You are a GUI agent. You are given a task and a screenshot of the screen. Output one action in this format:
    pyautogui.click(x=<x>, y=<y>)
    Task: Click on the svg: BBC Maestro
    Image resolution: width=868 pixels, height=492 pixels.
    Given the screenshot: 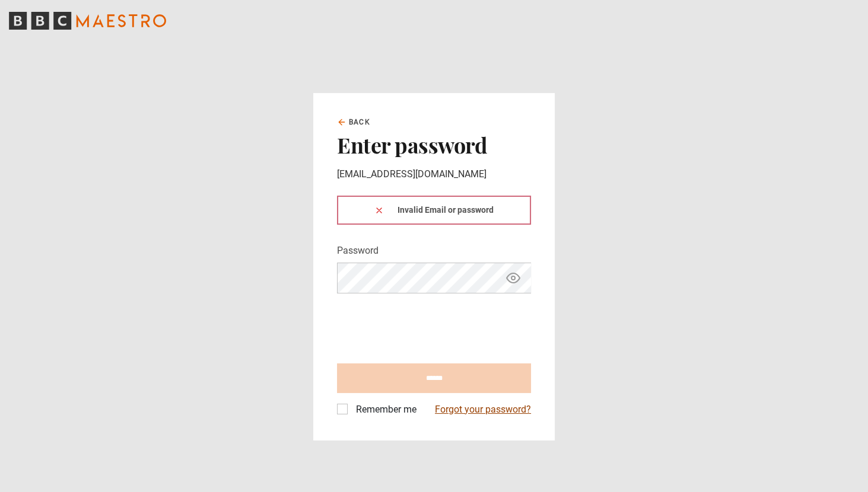 What is the action you would take?
    pyautogui.click(x=87, y=21)
    